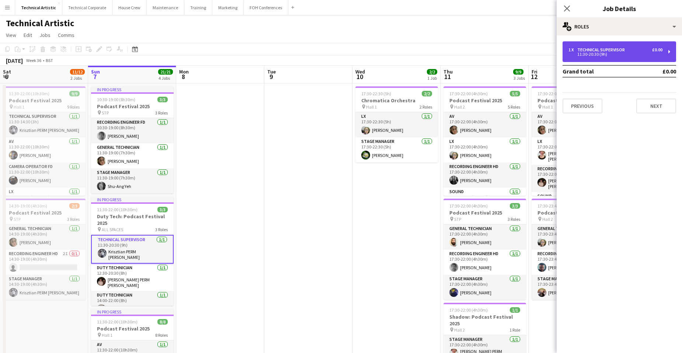 This screenshot has height=353, width=682. What do you see at coordinates (39, 7) in the screenshot?
I see `button: Technical Artistic` at bounding box center [39, 7].